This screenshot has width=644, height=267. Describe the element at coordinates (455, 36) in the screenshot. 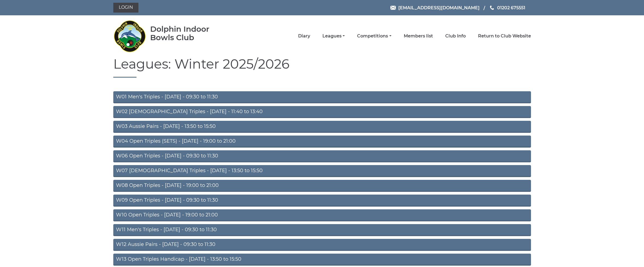

I see `a: Club Info` at that location.